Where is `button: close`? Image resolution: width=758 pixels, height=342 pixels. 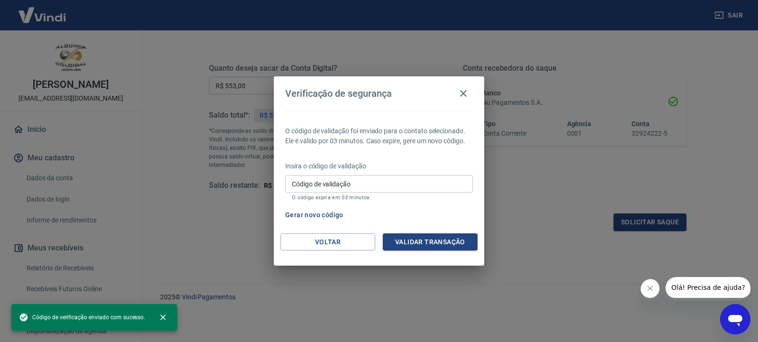
button: close is located at coordinates (163, 317).